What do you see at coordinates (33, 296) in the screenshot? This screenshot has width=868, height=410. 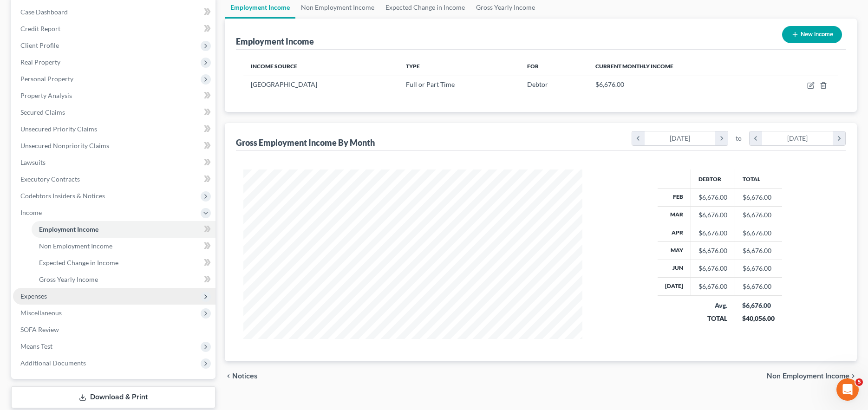 I see `span: Expenses` at bounding box center [33, 296].